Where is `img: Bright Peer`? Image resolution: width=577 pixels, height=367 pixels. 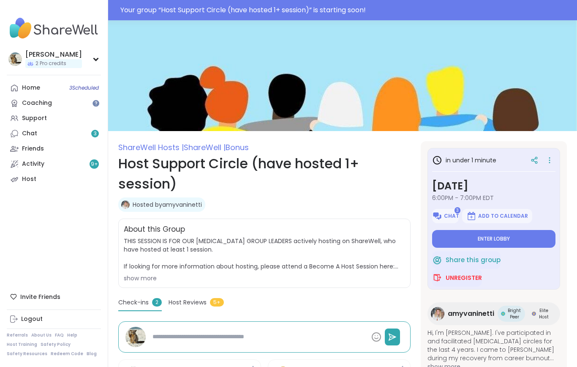
img: Bright Peer is located at coordinates (503, 314).